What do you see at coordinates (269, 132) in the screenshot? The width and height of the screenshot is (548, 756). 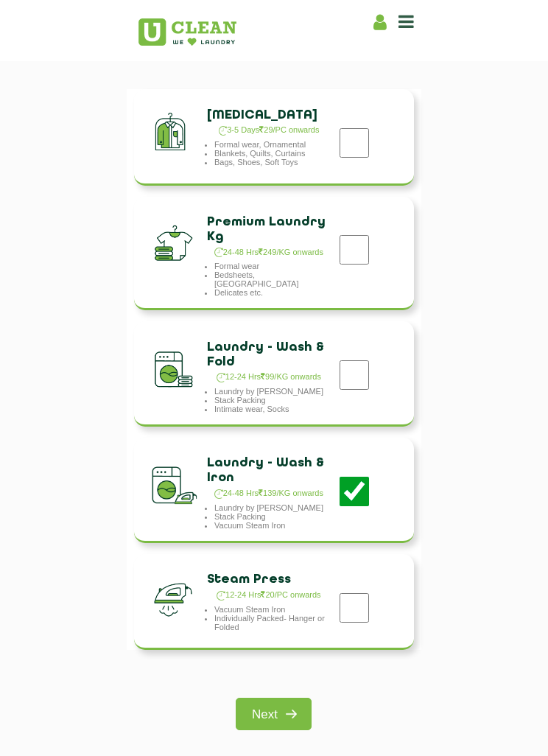 I see `li: 3-5 Days 29/PC onwards` at bounding box center [269, 132].